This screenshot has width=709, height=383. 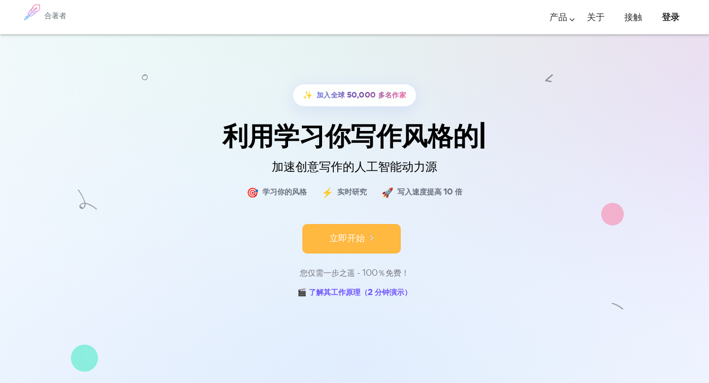 I want to click on font: 加入全球 50,000 多名作家, so click(x=361, y=95).